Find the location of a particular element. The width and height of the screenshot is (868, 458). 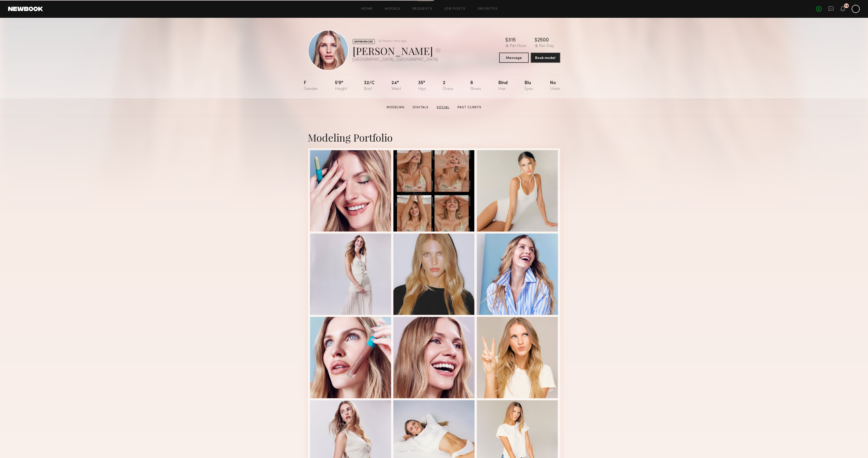

div: 315 is located at coordinates (512, 41).